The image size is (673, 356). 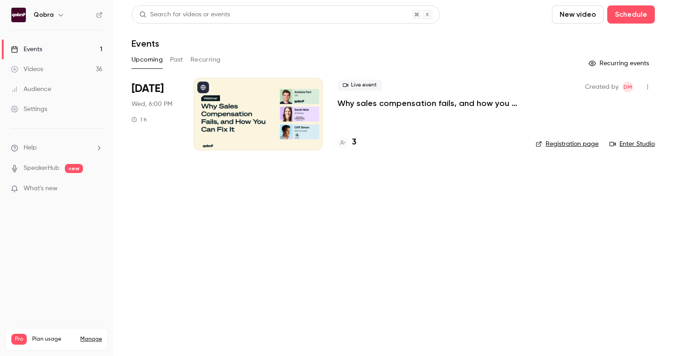 I want to click on span: Live event, so click(x=359, y=85).